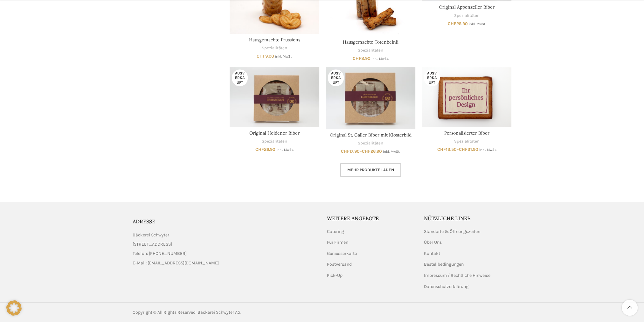 This screenshot has height=322, width=644. What do you see at coordinates (446, 149) in the screenshot?
I see `bdi: 13.50` at bounding box center [446, 149].